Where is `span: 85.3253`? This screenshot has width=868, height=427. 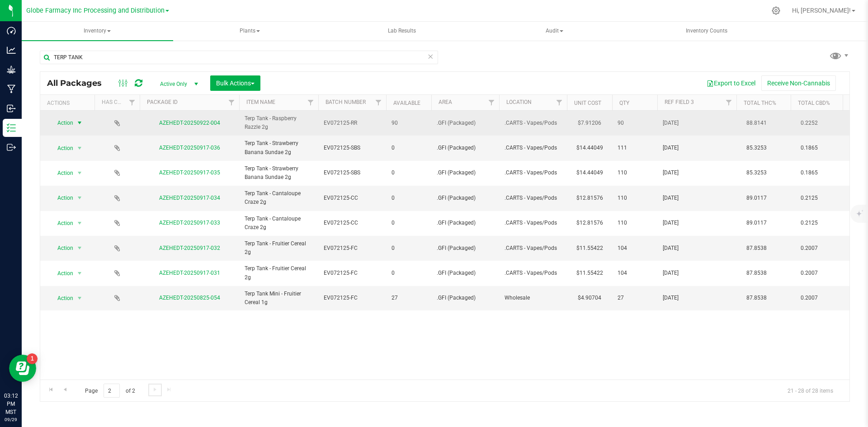 span: 85.3253 is located at coordinates (757, 172).